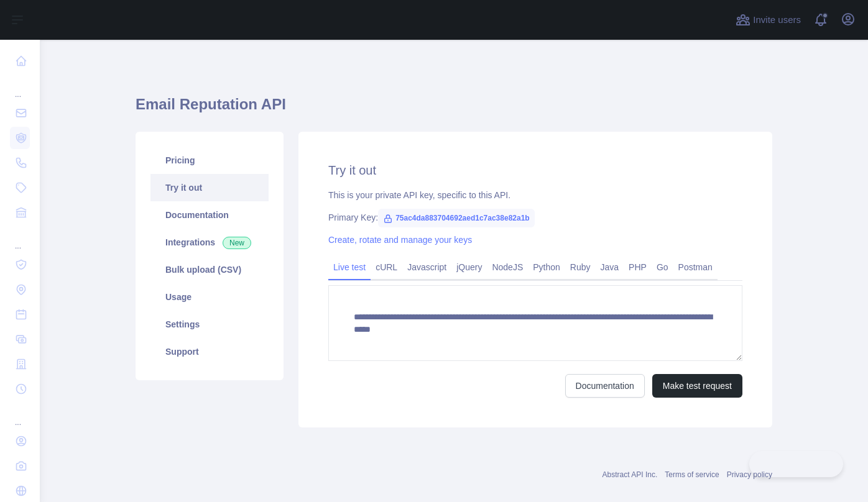 The width and height of the screenshot is (868, 502). What do you see at coordinates (210, 160) in the screenshot?
I see `a: Pricing` at bounding box center [210, 160].